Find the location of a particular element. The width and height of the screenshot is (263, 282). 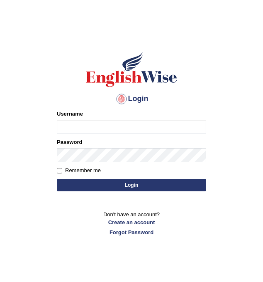

button: Login is located at coordinates (132, 185).